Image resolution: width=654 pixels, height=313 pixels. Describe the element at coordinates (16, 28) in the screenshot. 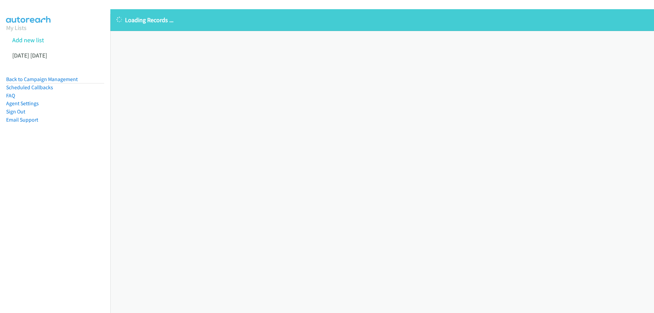

I see `a: My Lists` at that location.